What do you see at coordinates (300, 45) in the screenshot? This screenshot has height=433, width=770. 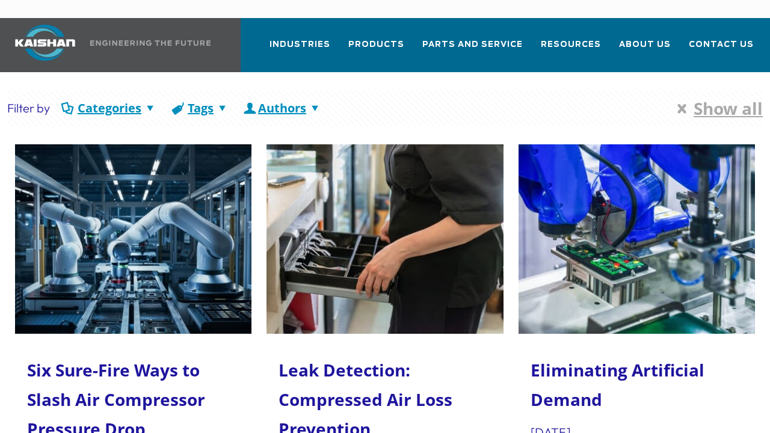 I see `span: Industries` at bounding box center [300, 45].